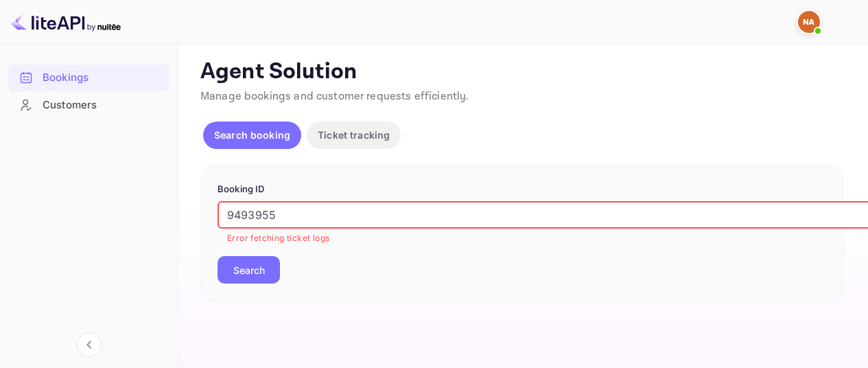 This screenshot has height=368, width=868. What do you see at coordinates (249, 270) in the screenshot?
I see `button: Search` at bounding box center [249, 270].